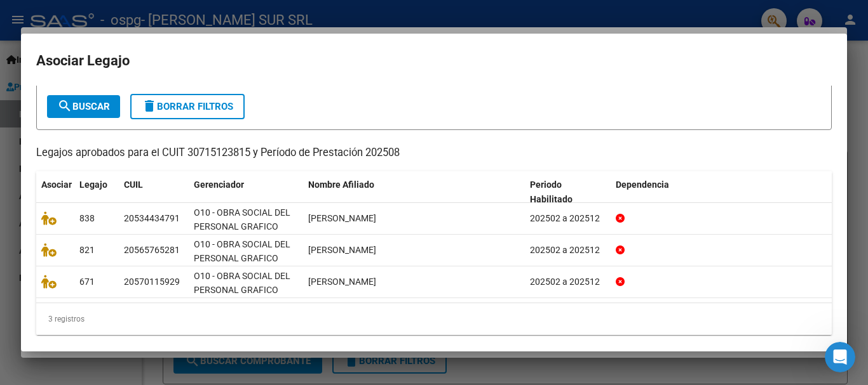 Image resolution: width=868 pixels, height=385 pixels. I want to click on span: Gerenciador, so click(219, 185).